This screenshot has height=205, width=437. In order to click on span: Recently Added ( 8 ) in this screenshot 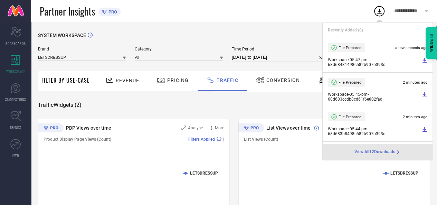, I will do `click(345, 30)`.